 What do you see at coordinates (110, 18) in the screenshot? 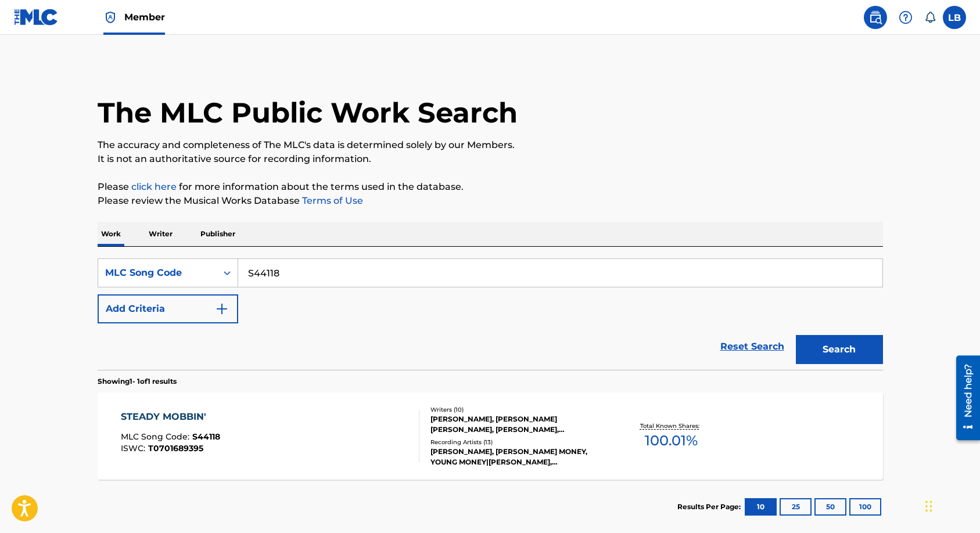
I see `img: Top Rightsholder` at bounding box center [110, 18].